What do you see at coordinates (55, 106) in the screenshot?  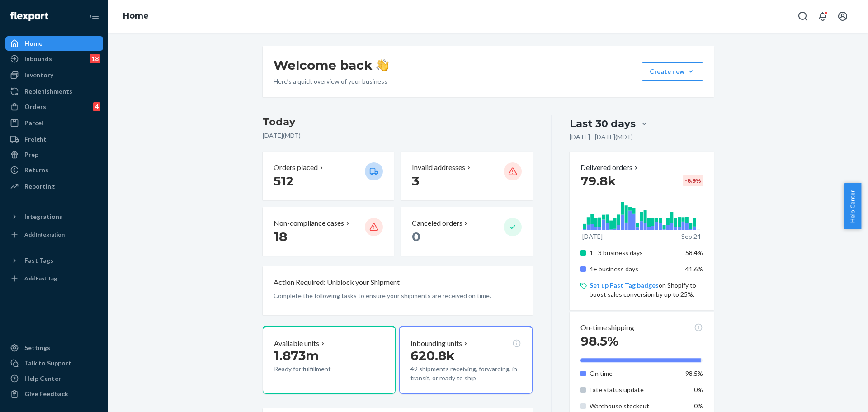 I see `a: Orders4` at bounding box center [55, 106].